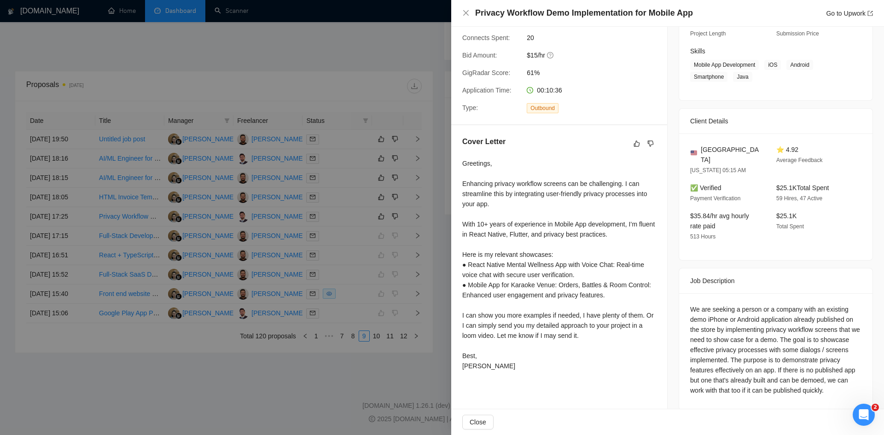 This screenshot has width=884, height=435. What do you see at coordinates (542, 108) in the screenshot?
I see `span: Outbound` at bounding box center [542, 108].